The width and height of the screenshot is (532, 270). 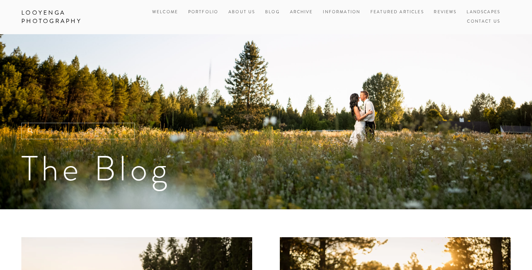 I want to click on a: Portfolio, so click(x=203, y=12).